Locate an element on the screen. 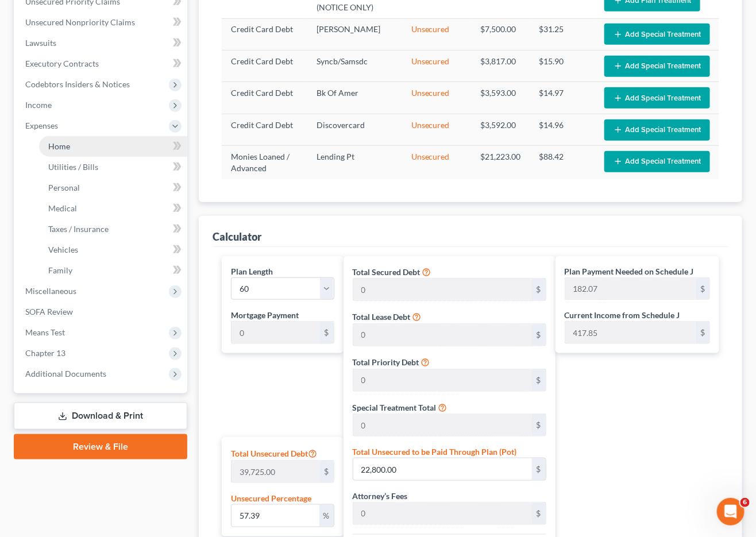  a: Vehicles is located at coordinates (113, 250).